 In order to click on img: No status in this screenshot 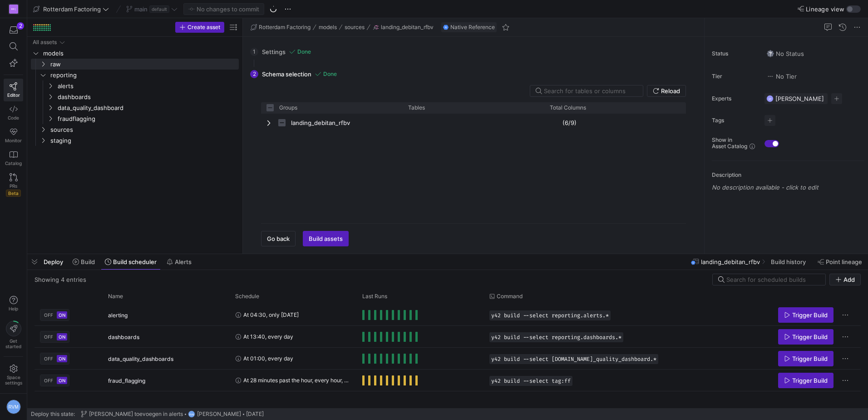, I will do `click(771, 53)`.